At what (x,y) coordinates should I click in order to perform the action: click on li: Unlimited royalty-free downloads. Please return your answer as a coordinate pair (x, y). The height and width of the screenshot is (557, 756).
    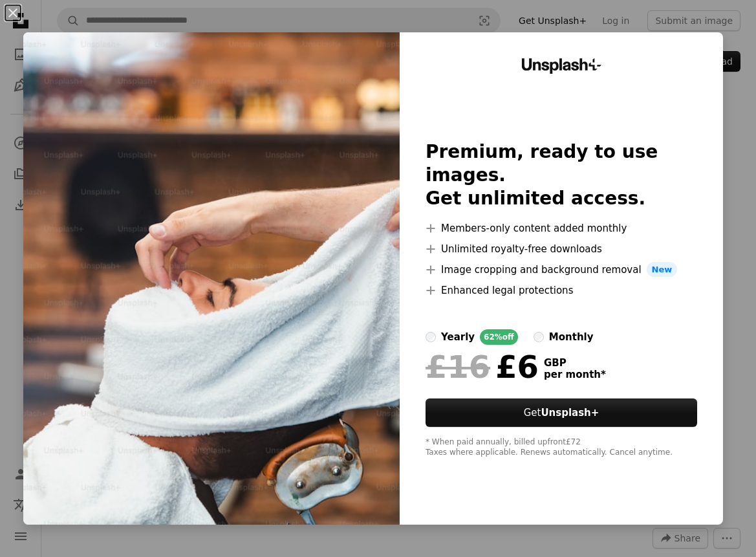
    Looking at the image, I should click on (561, 249).